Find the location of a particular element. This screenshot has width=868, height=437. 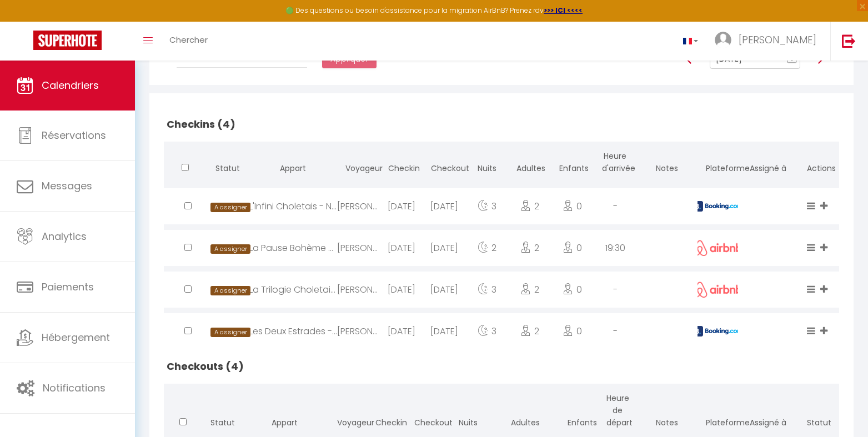

span: Messages is located at coordinates (67, 186).